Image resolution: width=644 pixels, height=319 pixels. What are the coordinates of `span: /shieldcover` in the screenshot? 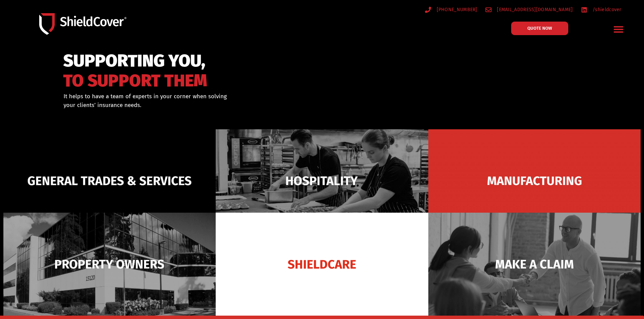 It's located at (606, 9).